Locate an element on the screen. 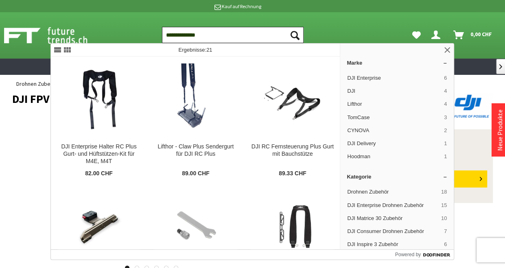 This screenshot has height=268, width=505. a: Shop Futuretrends - zur Startseite wechseln is located at coordinates (55, 35).